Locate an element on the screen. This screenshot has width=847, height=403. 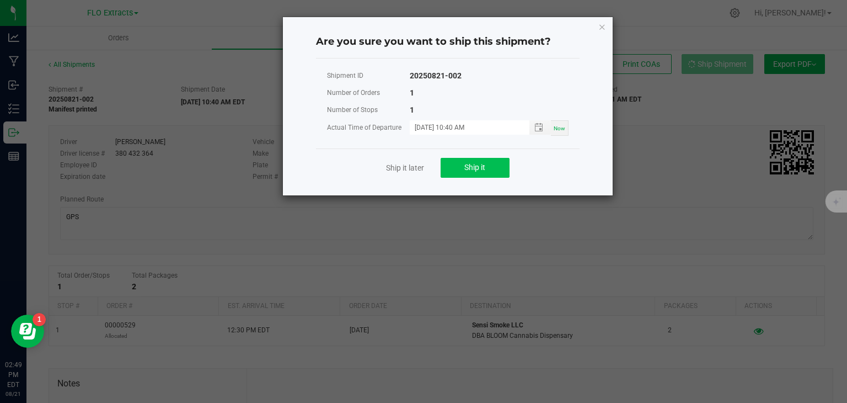
span: Ship it is located at coordinates (475, 167).